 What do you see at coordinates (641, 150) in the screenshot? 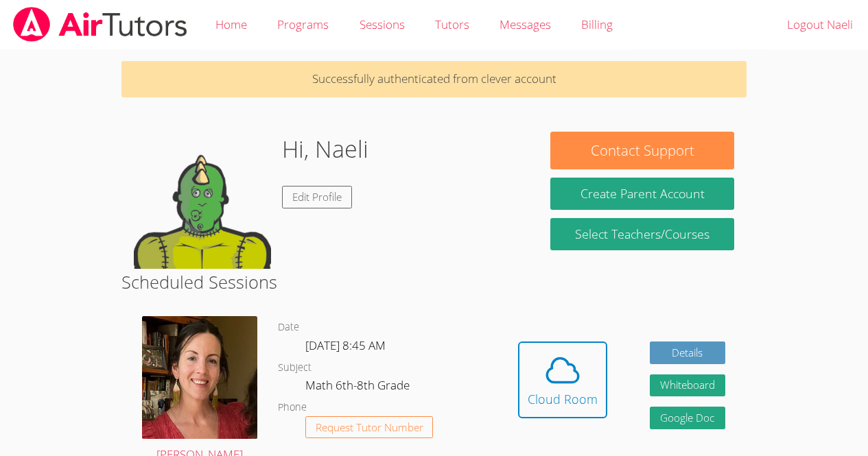
I see `button: Contact Support` at bounding box center [641, 150].